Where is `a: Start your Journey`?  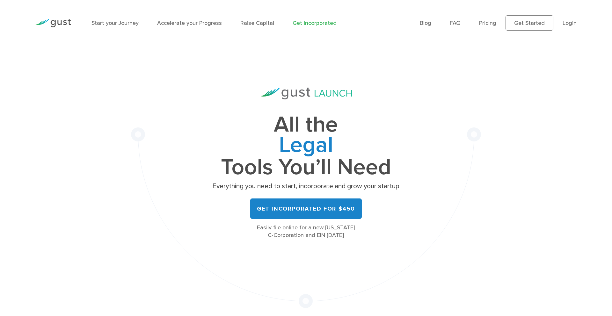 a: Start your Journey is located at coordinates (115, 23).